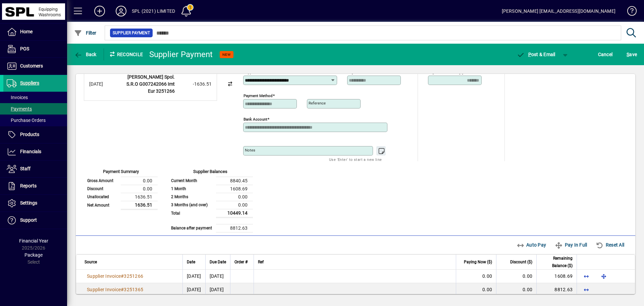 This screenshot has width=644, height=306. Describe the element at coordinates (29, 83) in the screenshot. I see `span: Suppliers` at that location.